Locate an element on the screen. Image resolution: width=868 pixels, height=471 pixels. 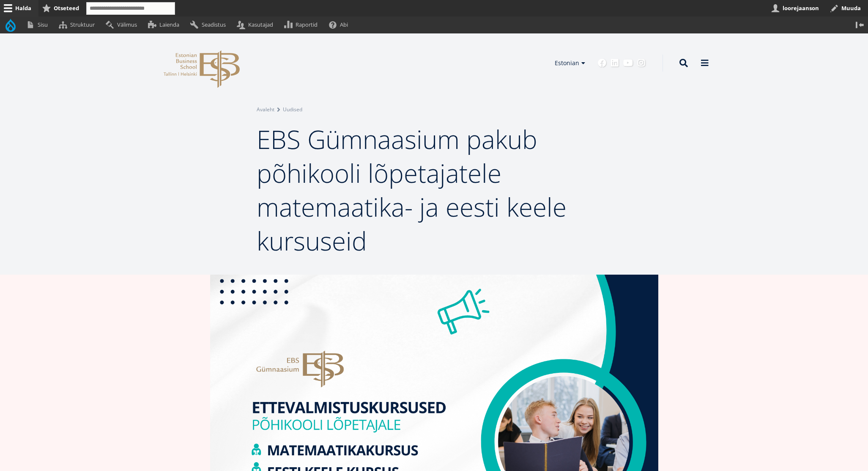
a: Facebook is located at coordinates (602, 63).